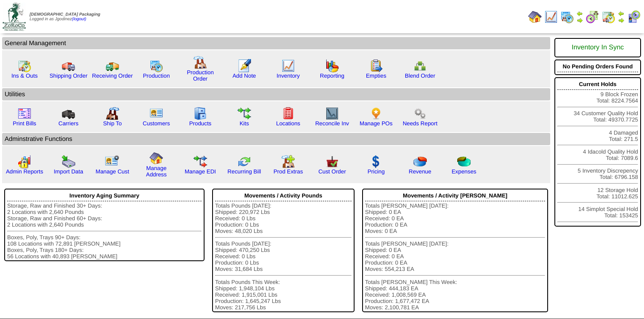 This screenshot has width=644, height=319. What do you see at coordinates (420, 171) in the screenshot?
I see `a: Revenue` at bounding box center [420, 171].